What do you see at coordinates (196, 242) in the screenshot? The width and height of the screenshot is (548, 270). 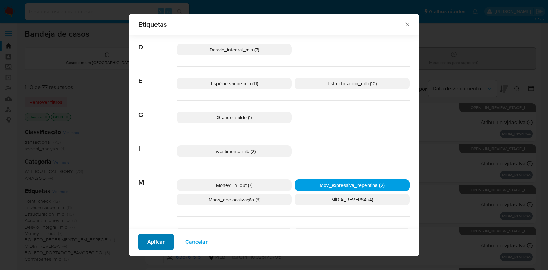 I see `button: Cancelar` at bounding box center [196, 242].